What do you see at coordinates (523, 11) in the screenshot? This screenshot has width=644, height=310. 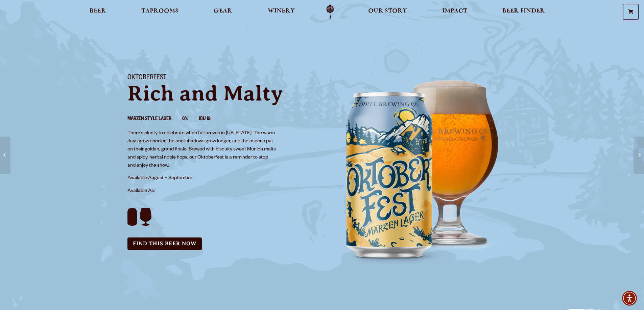 I see `span: Beer Finder` at bounding box center [523, 11].